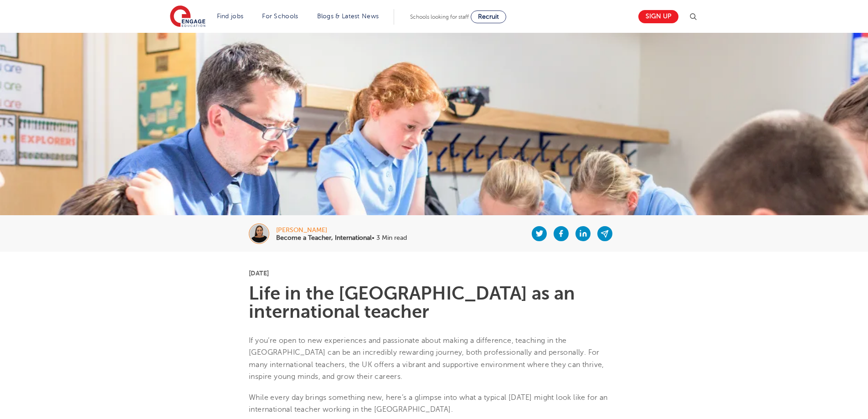  What do you see at coordinates (324, 238) in the screenshot?
I see `b: Become a Teacher, International` at bounding box center [324, 238].